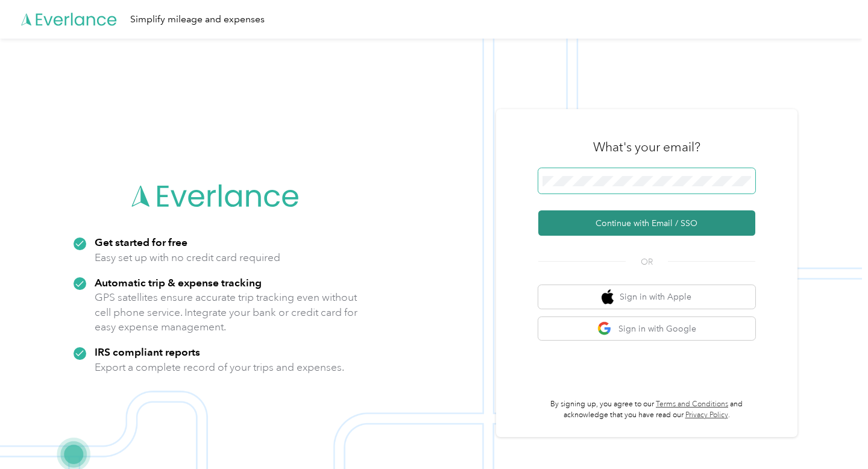  Describe the element at coordinates (141, 241) in the screenshot. I see `strong: Get started for free` at that location.